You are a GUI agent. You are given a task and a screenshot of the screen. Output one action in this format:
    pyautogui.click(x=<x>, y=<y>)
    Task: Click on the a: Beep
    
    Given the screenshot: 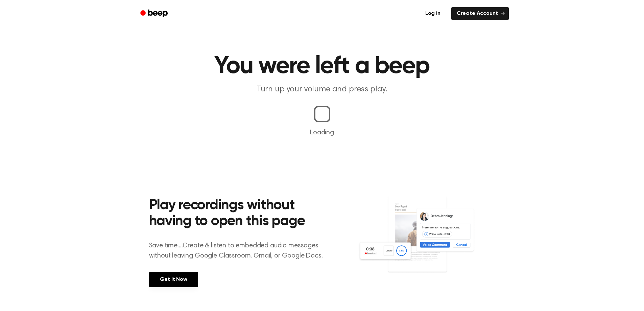 What is the action you would take?
    pyautogui.click(x=154, y=14)
    